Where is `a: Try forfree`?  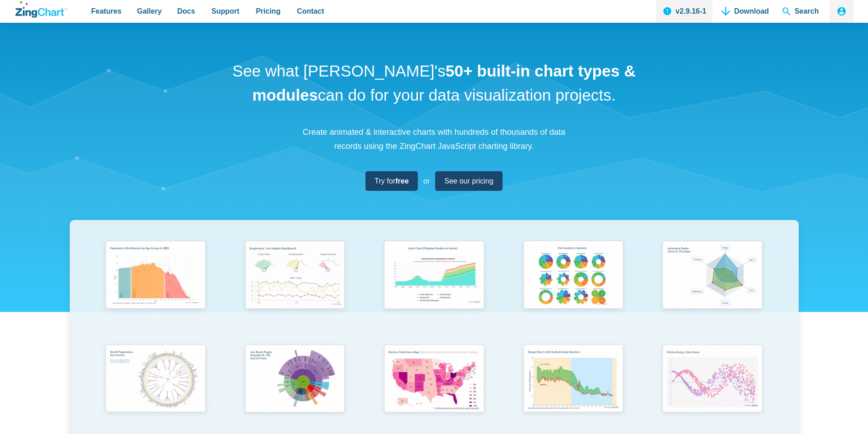
a: Try forfree is located at coordinates (391, 181).